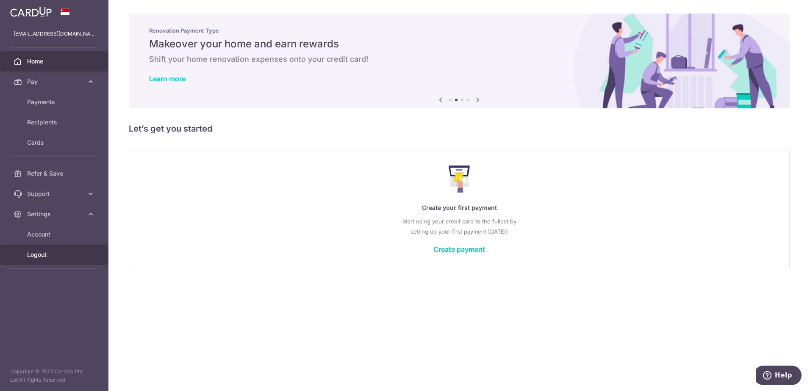 The width and height of the screenshot is (810, 391). What do you see at coordinates (55, 255) in the screenshot?
I see `span: Logout` at bounding box center [55, 255].